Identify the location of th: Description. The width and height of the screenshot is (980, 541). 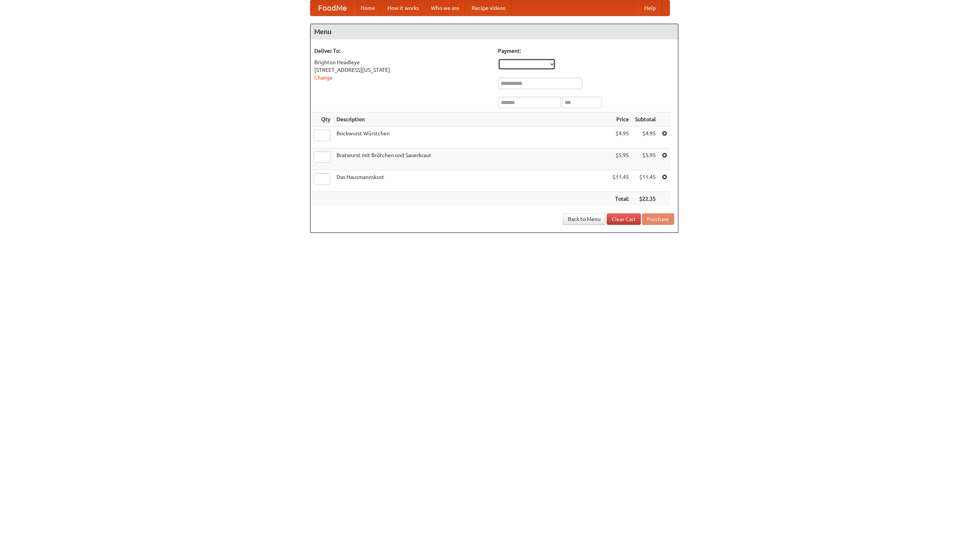
(471, 119).